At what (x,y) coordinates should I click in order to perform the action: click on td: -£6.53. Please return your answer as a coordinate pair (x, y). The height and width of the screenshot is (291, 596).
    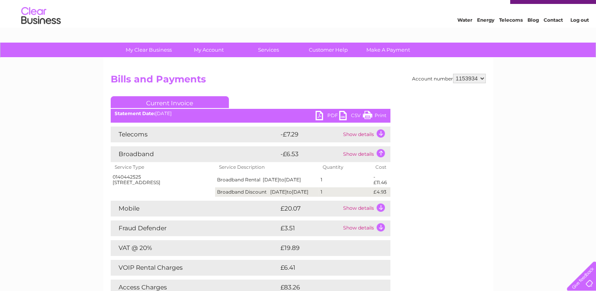
    Looking at the image, I should click on (310, 154).